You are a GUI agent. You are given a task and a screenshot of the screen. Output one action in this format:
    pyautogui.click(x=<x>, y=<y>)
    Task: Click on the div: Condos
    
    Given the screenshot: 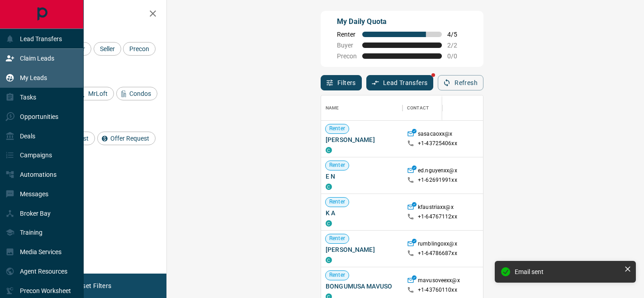 What is the action you would take?
    pyautogui.click(x=136, y=94)
    